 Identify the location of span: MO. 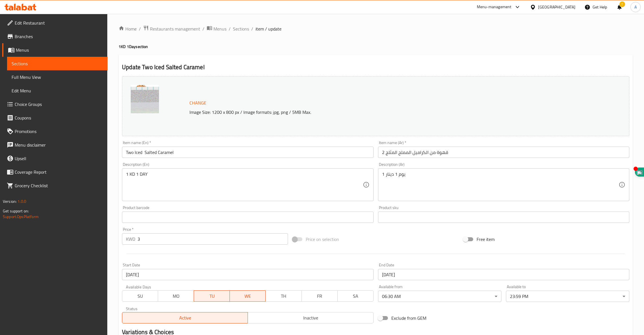
(176, 296).